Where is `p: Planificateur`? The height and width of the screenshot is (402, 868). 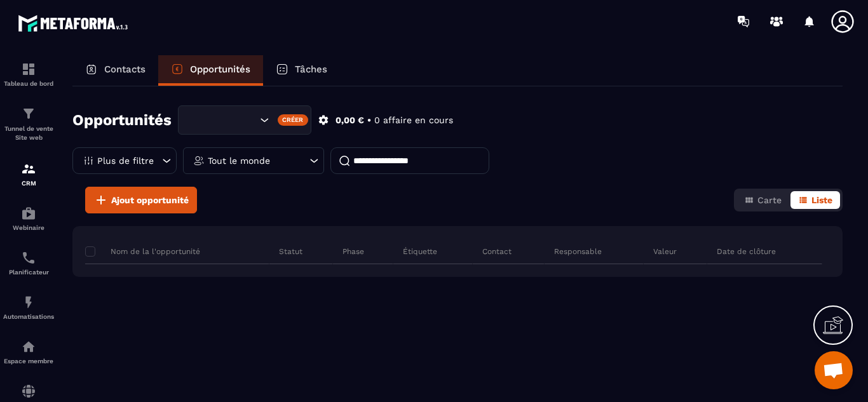
p: Planificateur is located at coordinates (28, 272).